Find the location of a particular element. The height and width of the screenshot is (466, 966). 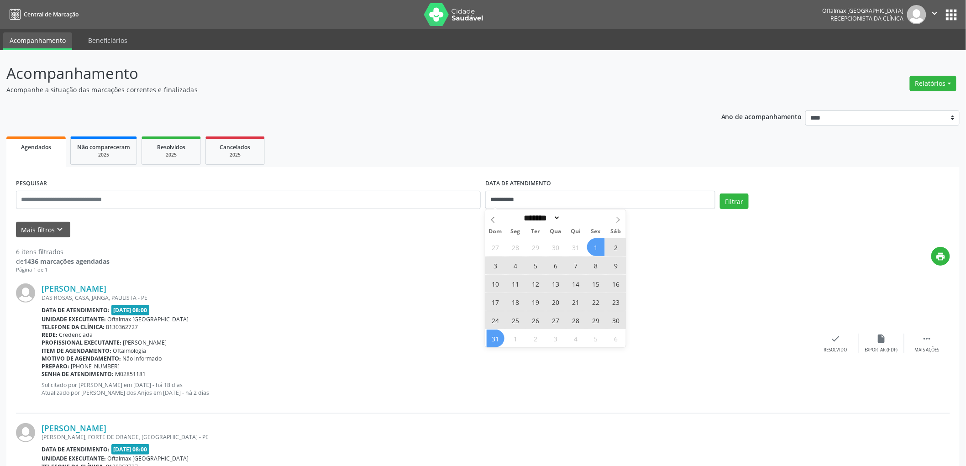

span: Agosto 21, 2025 is located at coordinates (576, 302).